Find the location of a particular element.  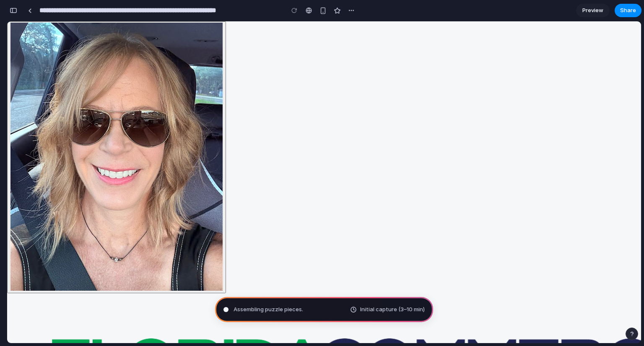

img: Remy Sharp is located at coordinates (109, 136).